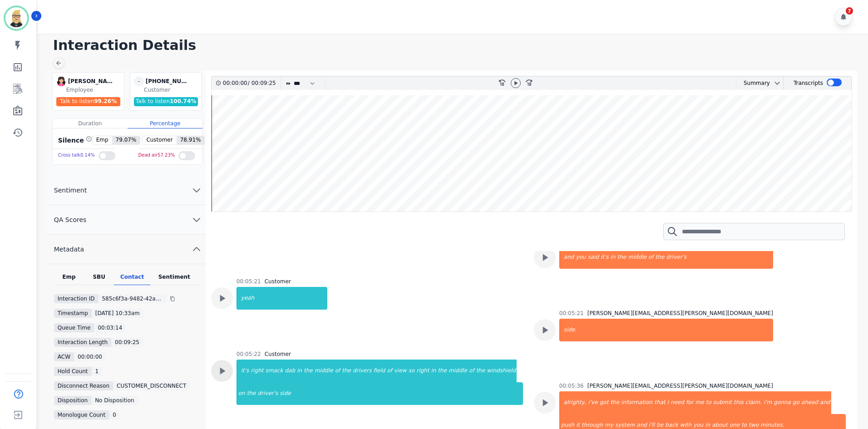 The height and width of the screenshot is (429, 868). Describe the element at coordinates (110, 328) in the screenshot. I see `div: 00:03:14` at that location.